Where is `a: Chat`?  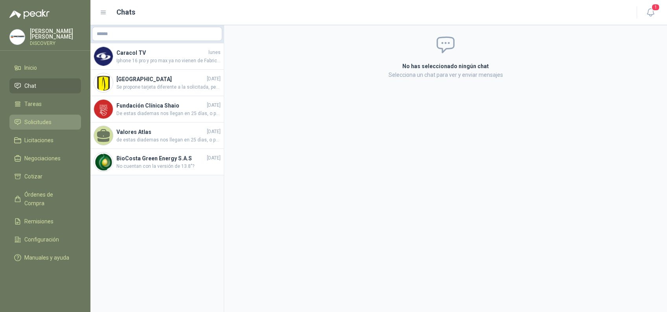
a: Chat is located at coordinates (45, 86).